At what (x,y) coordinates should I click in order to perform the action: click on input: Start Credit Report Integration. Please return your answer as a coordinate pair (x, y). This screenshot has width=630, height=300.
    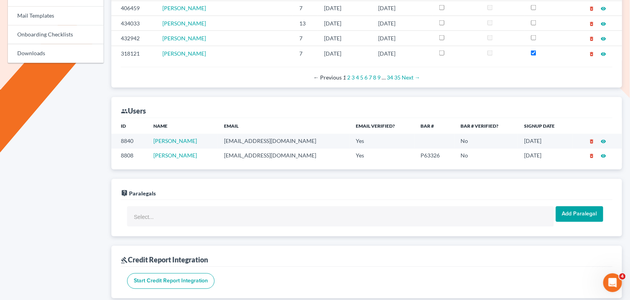
    Looking at the image, I should click on (171, 282).